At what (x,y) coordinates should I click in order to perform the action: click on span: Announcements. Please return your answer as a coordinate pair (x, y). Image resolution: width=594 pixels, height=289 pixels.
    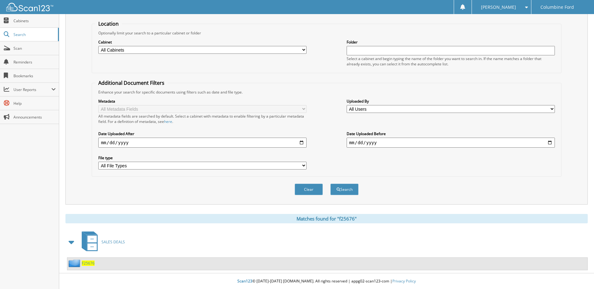
    Looking at the image, I should click on (34, 117).